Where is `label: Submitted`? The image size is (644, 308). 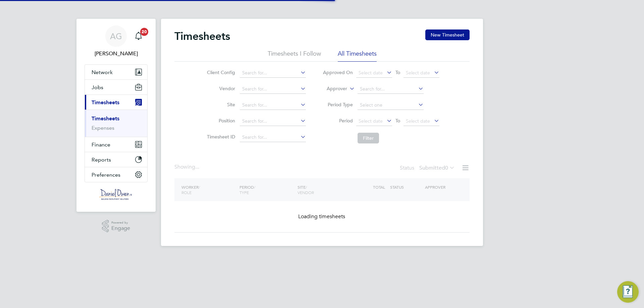
label: Submitted is located at coordinates (437, 168).